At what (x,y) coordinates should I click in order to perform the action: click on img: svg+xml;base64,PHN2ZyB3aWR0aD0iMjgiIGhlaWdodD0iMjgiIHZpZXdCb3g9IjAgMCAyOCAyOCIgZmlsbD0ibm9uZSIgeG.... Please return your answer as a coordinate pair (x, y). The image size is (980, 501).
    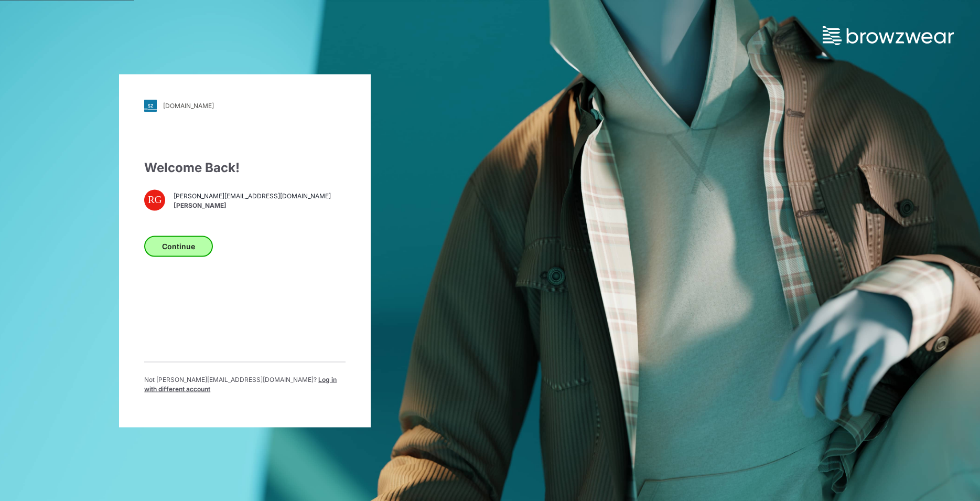
    Looking at the image, I should click on (151, 105).